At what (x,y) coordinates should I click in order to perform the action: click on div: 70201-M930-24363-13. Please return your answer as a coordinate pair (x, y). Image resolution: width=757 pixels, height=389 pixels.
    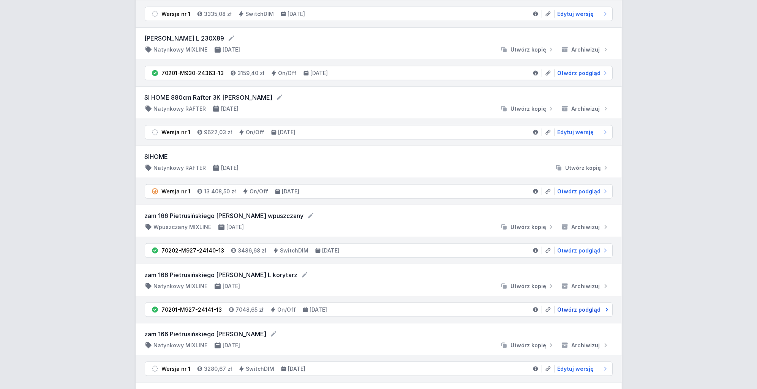
    Looking at the image, I should click on (193, 73).